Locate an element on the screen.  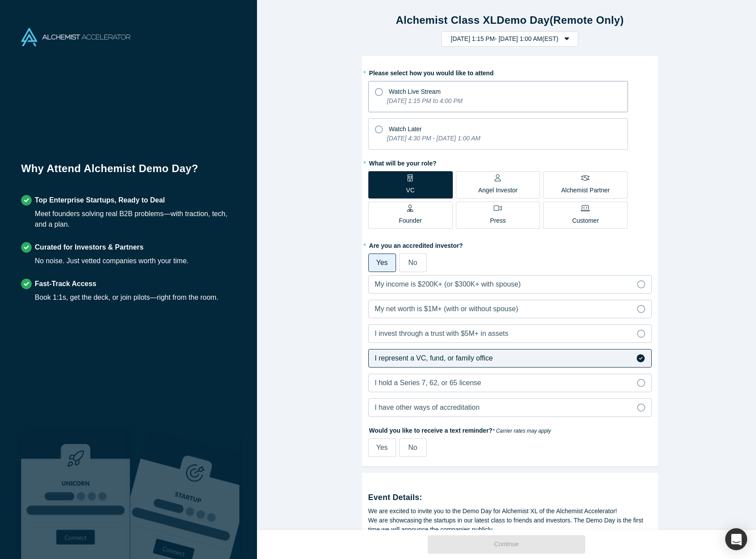
strong: Alchemist Class XL Demo Day (Remote Only) is located at coordinates (509, 20).